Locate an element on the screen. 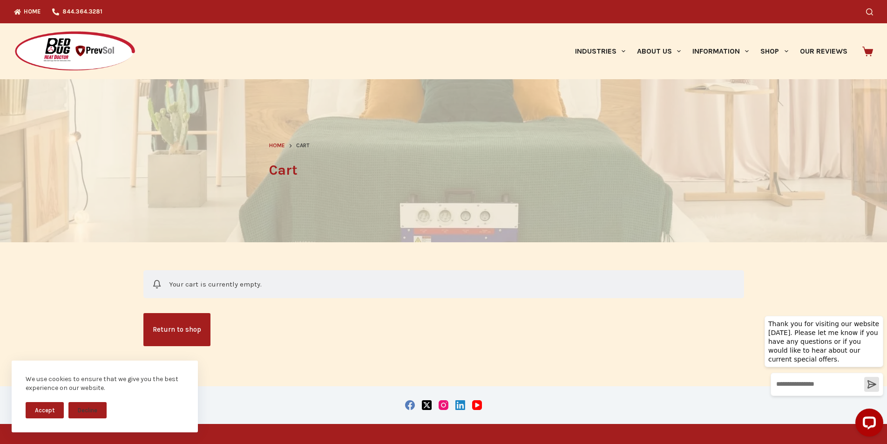 This screenshot has width=887, height=444. a: Information is located at coordinates (721, 51).